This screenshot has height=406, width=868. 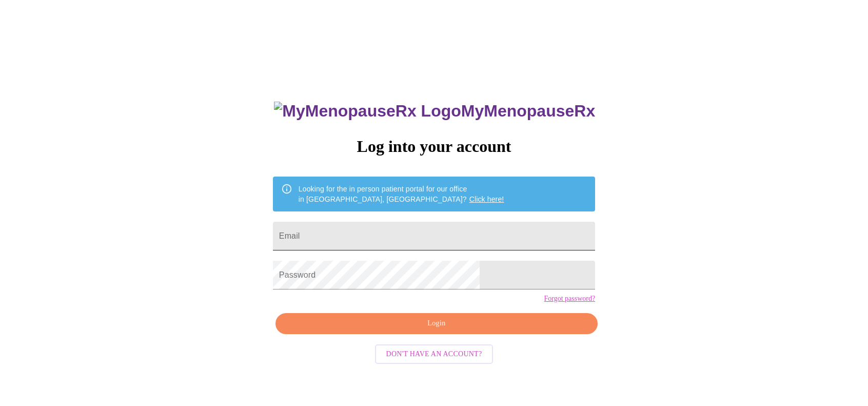 What do you see at coordinates (436, 323) in the screenshot?
I see `span: Login` at bounding box center [436, 323].